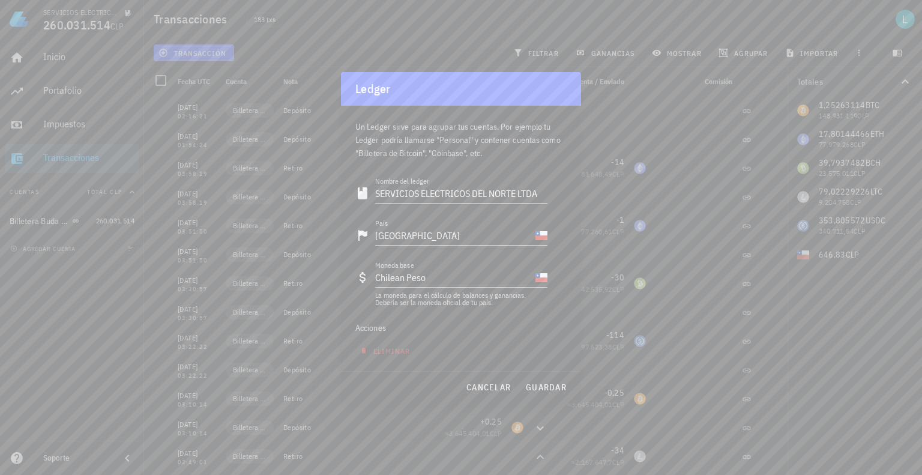 This screenshot has height=475, width=922. Describe the element at coordinates (461, 299) in the screenshot. I see `div: La moneda para el cálculo de balances y ganancias. Debería ser la moneda oficial de tu país.` at that location.